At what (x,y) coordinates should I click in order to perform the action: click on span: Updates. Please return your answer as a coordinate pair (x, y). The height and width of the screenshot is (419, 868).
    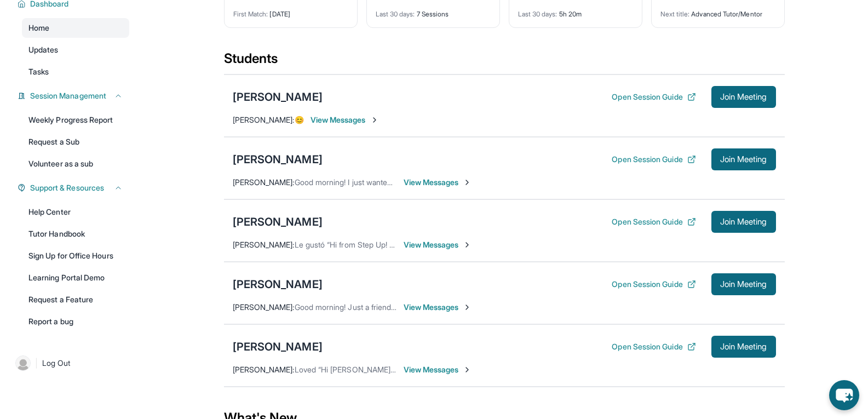
    Looking at the image, I should click on (43, 50).